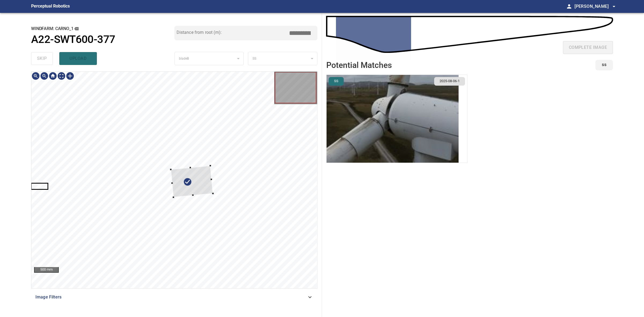 This screenshot has height=317, width=644. I want to click on h1: A22-SWT600-377, so click(73, 39).